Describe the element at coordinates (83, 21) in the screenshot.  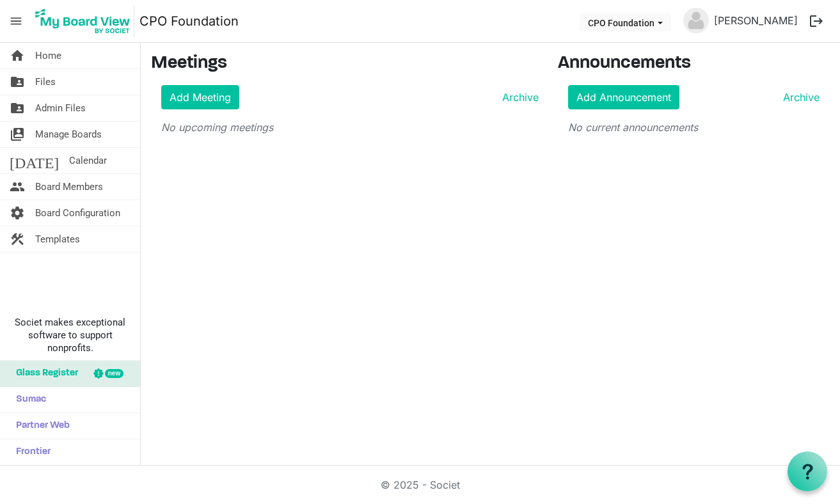
I see `img: My Board View Logo` at that location.